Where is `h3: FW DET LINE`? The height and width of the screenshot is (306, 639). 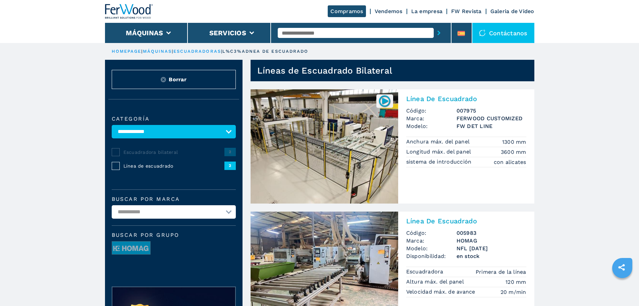
h3: FW DET LINE is located at coordinates (491, 126).